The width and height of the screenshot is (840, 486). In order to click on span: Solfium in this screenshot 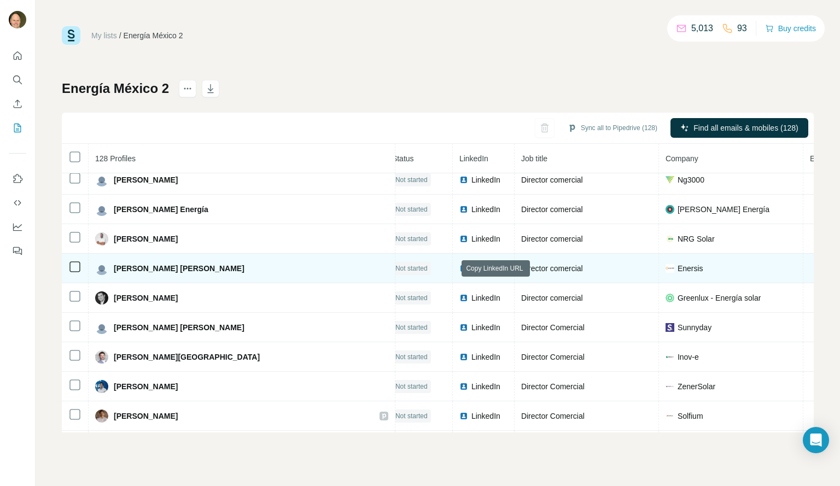, I will do `click(690, 416)`.